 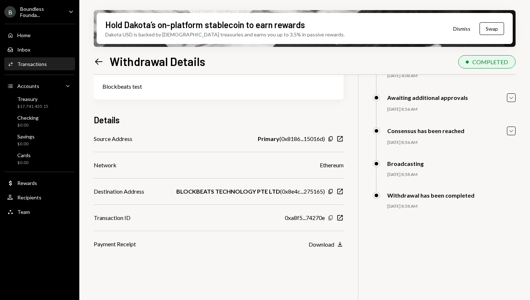 What do you see at coordinates (24, 49) in the screenshot?
I see `div: Inbox` at bounding box center [24, 49].